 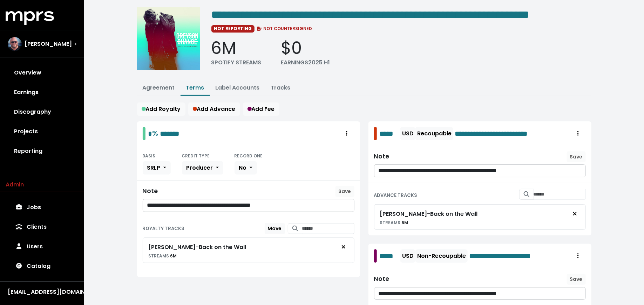 I want to click on div: SPOTIFY STREAMS, so click(x=236, y=63).